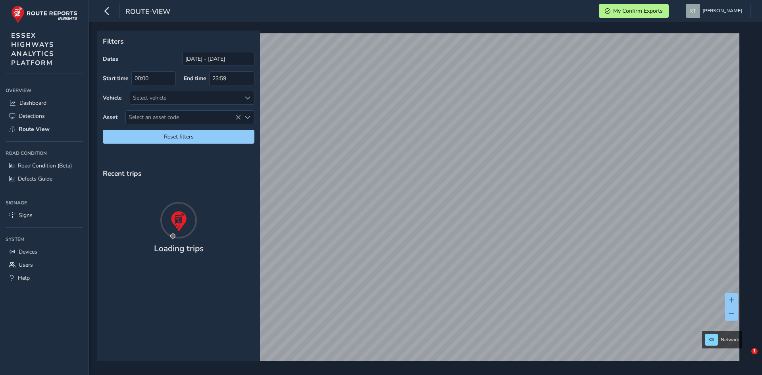 This screenshot has height=375, width=762. I want to click on a: Dashboard, so click(44, 103).